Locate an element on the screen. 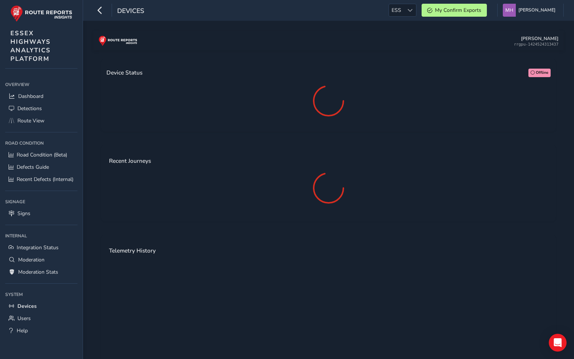 The height and width of the screenshot is (359, 574). span: Dashboard is located at coordinates (31, 96).